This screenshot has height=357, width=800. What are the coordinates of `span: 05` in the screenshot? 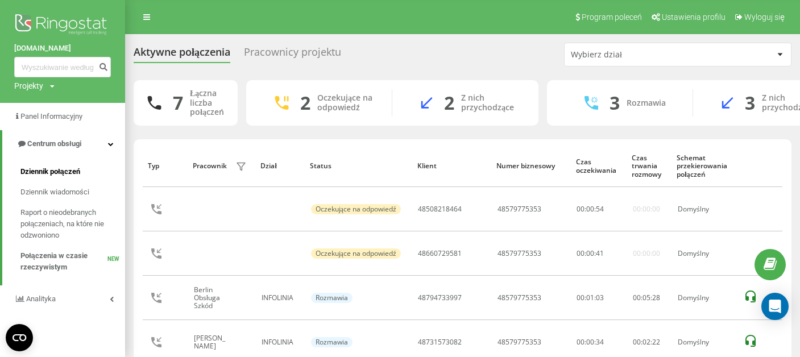 It's located at (647, 297).